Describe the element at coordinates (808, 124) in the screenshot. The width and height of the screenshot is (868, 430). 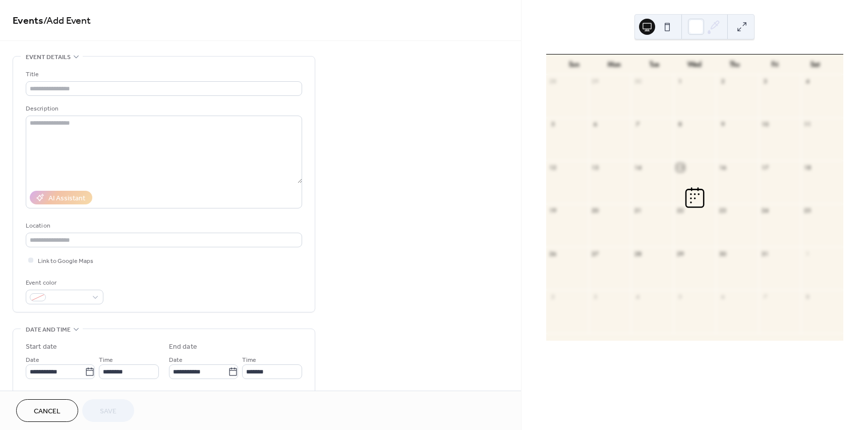
I see `div: 11` at that location.